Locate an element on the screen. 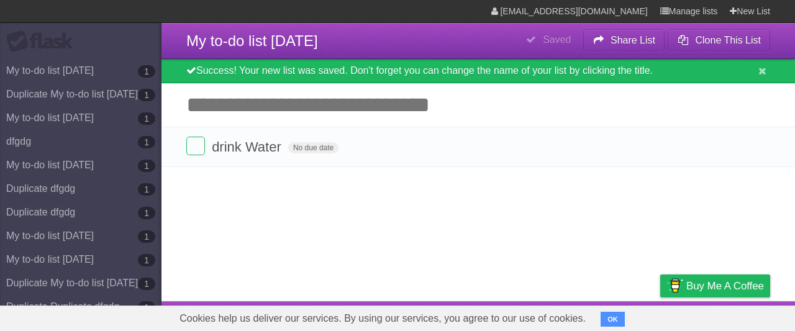  span: Buy me a coffee is located at coordinates (725, 286).